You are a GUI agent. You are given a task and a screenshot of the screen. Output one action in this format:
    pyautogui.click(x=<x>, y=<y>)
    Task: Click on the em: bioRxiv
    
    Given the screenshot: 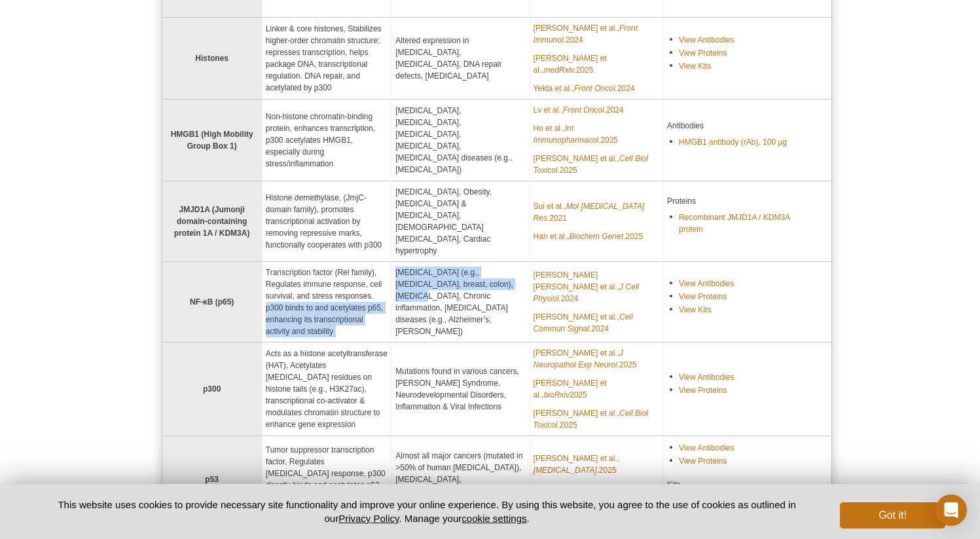 What is the action you would take?
    pyautogui.click(x=556, y=395)
    